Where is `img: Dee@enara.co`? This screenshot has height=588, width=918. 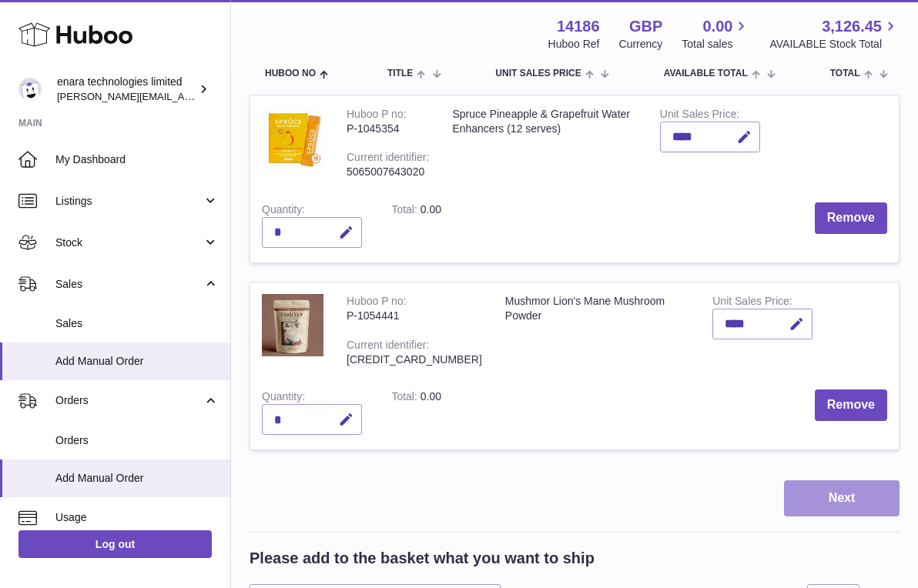
img: Dee@enara.co is located at coordinates (30, 89).